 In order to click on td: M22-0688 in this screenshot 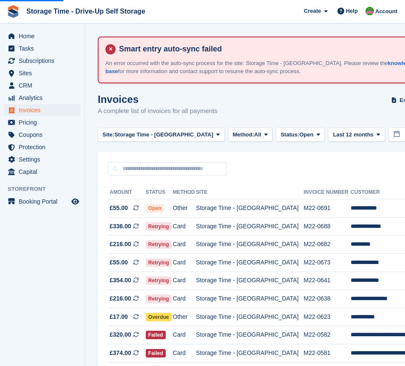, I will do `click(327, 226)`.